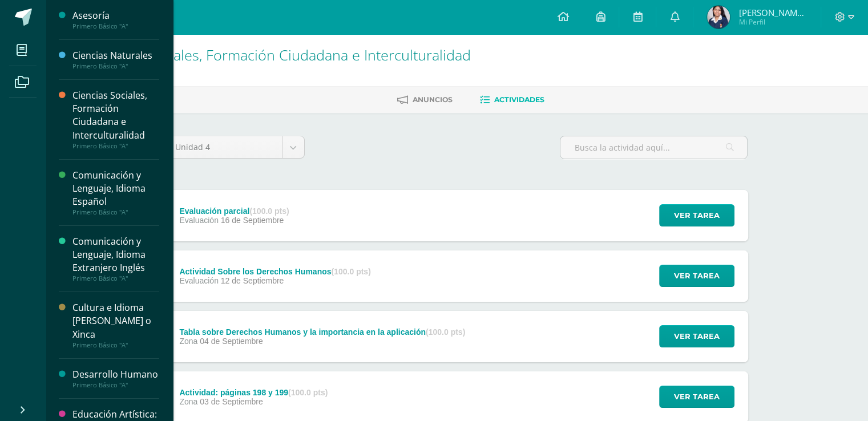  Describe the element at coordinates (116, 15) in the screenshot. I see `div: Asesoría` at that location.